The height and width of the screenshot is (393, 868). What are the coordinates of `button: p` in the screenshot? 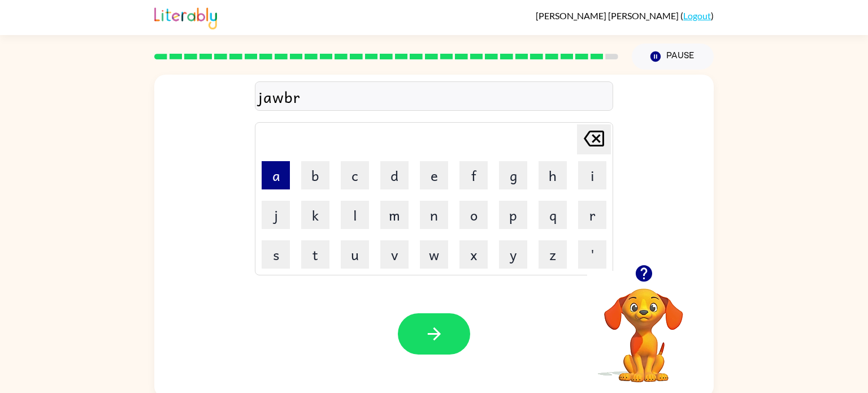 It's located at (513, 215).